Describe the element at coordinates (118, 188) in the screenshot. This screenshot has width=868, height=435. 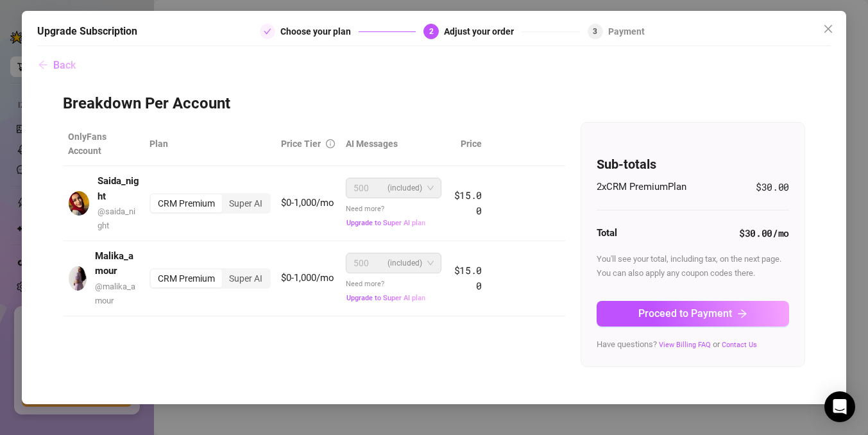
I see `strong: Saida_night` at that location.